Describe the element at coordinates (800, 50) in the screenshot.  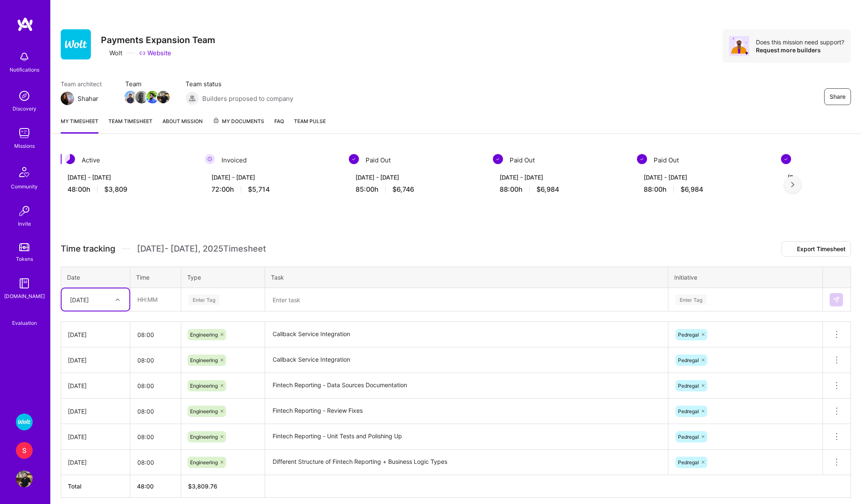
I see `div: Request more builders` at that location.